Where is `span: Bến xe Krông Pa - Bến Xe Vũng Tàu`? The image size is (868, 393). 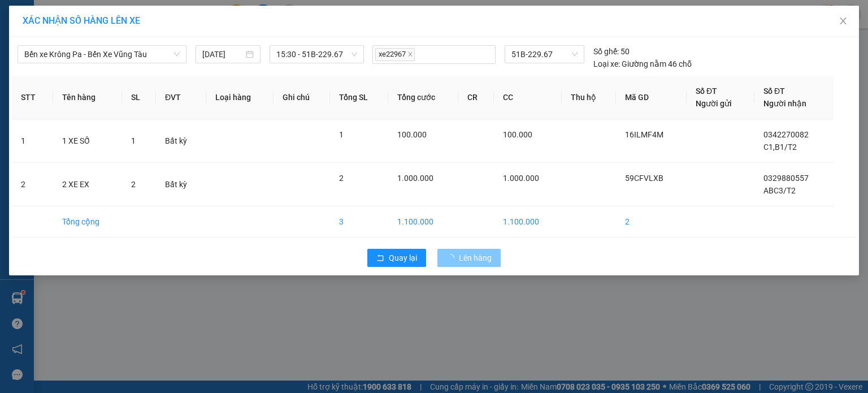 span: Bến xe Krông Pa - Bến Xe Vũng Tàu is located at coordinates (101, 55).